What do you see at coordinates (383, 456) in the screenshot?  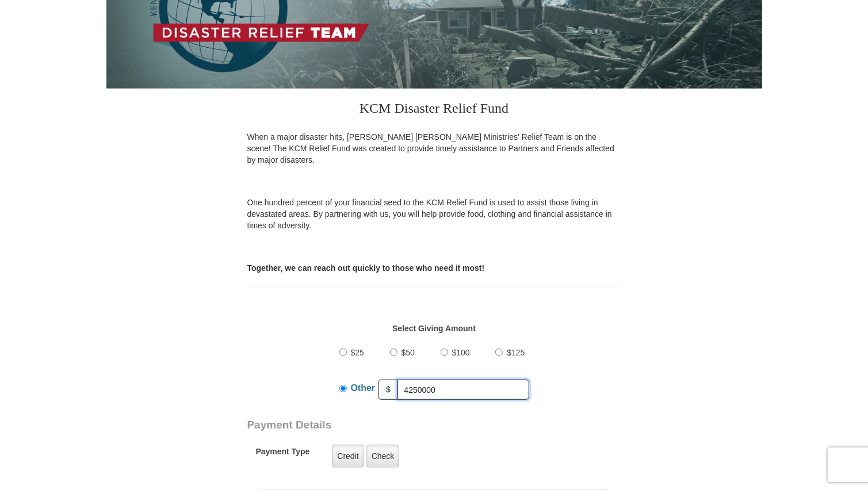 I see `label: Check` at bounding box center [383, 456].